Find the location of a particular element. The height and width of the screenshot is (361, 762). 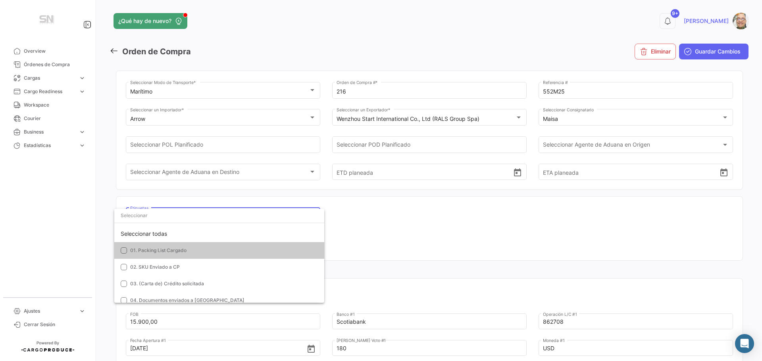

span: 01. Packing List Cargado is located at coordinates (158, 250).